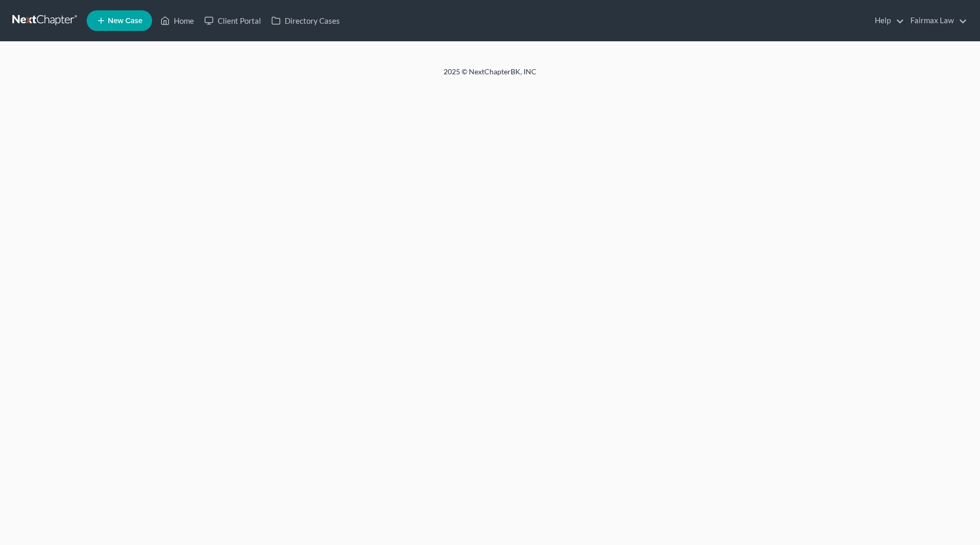 Image resolution: width=980 pixels, height=545 pixels. Describe the element at coordinates (305, 21) in the screenshot. I see `a: Directory Cases` at that location.